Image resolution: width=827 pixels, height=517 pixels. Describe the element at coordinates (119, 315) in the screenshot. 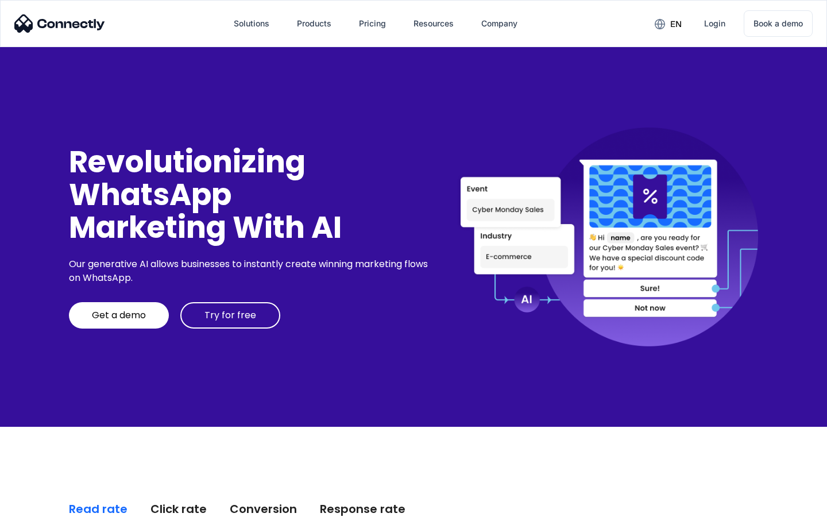

I see `div: Get a demo` at that location.